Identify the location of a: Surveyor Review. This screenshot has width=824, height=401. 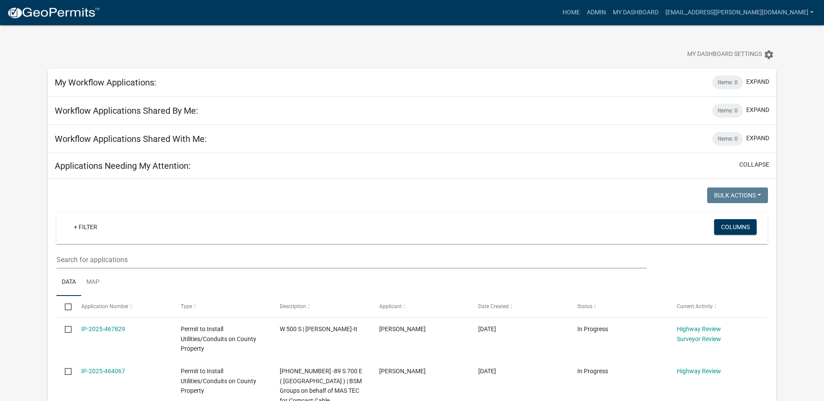
(699, 339).